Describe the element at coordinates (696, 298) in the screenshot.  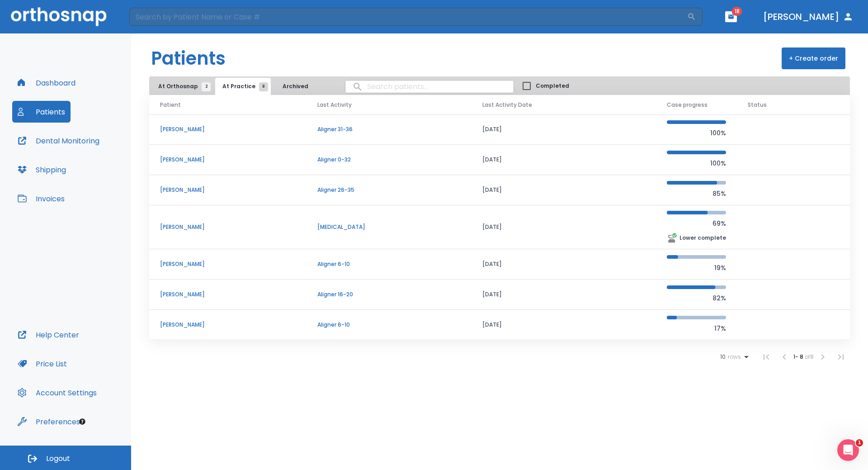
I see `p: 82%` at that location.